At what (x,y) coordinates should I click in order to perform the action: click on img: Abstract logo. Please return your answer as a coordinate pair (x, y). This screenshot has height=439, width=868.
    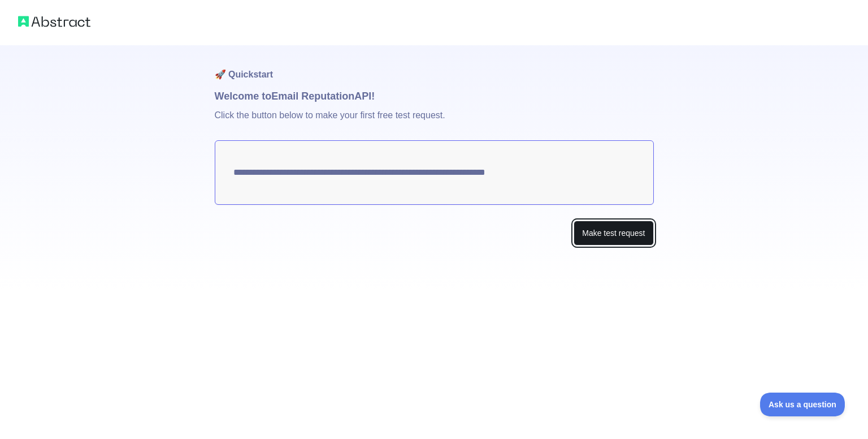
    Looking at the image, I should click on (54, 22).